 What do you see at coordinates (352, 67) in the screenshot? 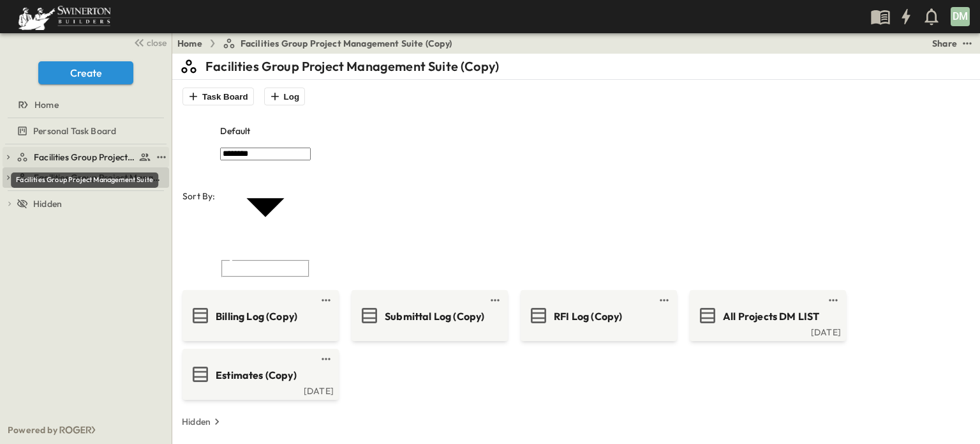
I see `p: Facilities Group Project Management Suite (Copy)` at bounding box center [352, 67].